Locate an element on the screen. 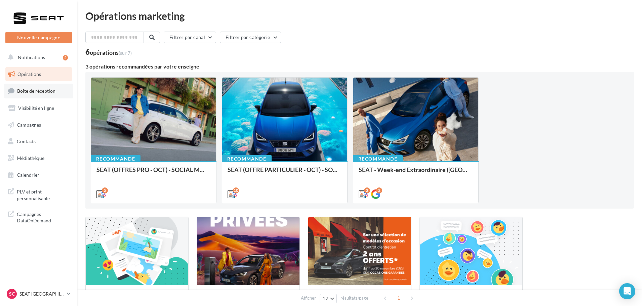 Image resolution: width=642 pixels, height=306 pixels. span: 12 is located at coordinates (326, 299).